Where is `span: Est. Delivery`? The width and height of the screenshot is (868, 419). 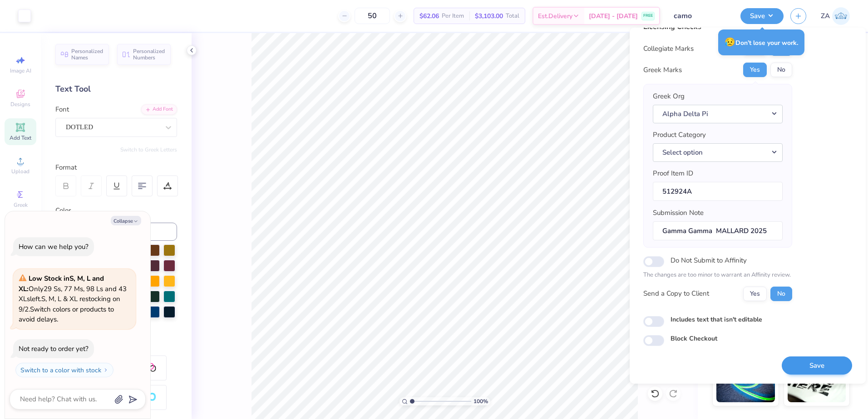 span: Est. Delivery is located at coordinates (555, 16).